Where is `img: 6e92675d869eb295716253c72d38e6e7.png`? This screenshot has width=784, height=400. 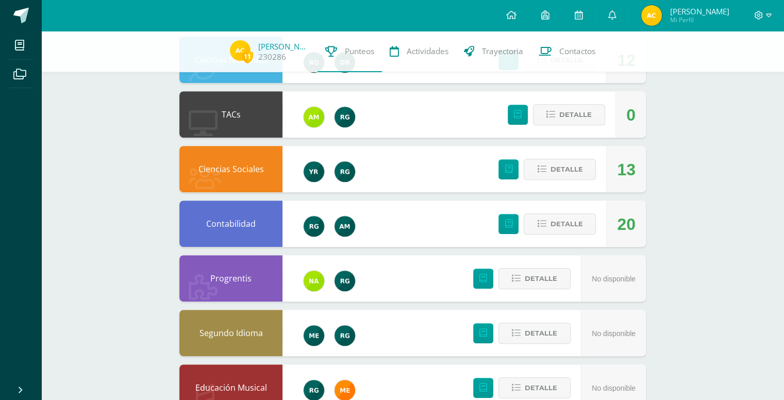 img: 6e92675d869eb295716253c72d38e6e7.png is located at coordinates (345, 226).